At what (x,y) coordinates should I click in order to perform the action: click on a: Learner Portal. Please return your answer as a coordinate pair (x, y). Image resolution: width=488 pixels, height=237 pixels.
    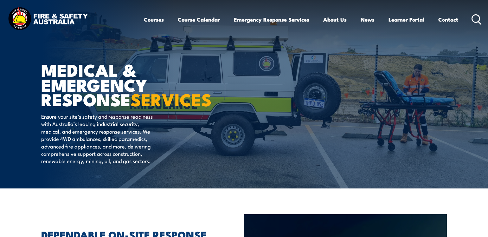
    Looking at the image, I should click on (406, 19).